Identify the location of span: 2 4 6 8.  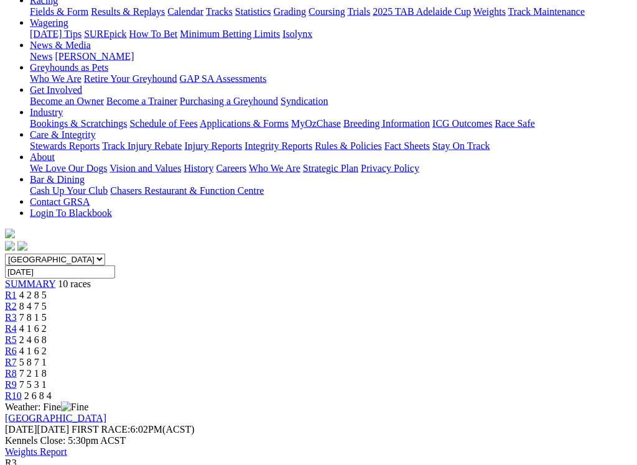
(33, 339).